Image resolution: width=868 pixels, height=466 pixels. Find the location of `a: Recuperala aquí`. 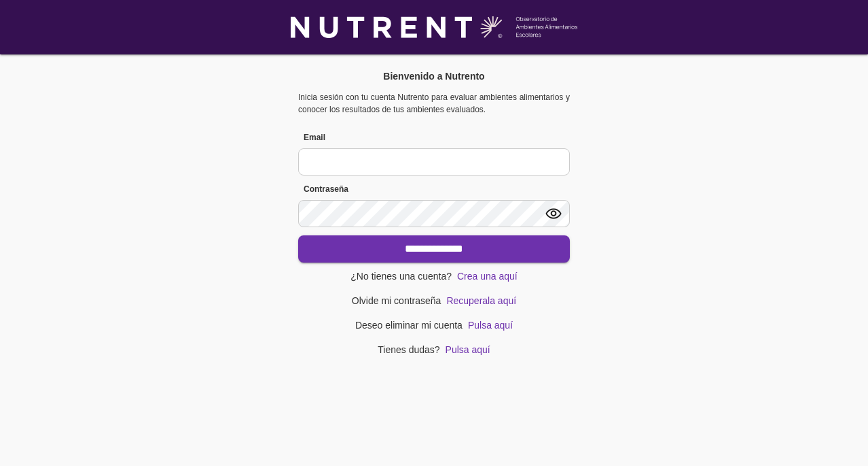

a: Recuperala aquí is located at coordinates (481, 301).